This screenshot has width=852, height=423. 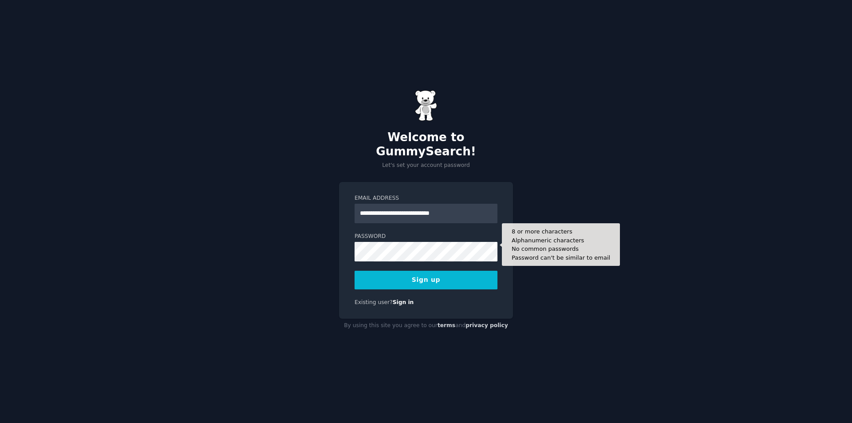 What do you see at coordinates (446, 325) in the screenshot?
I see `a: terms` at bounding box center [446, 325].